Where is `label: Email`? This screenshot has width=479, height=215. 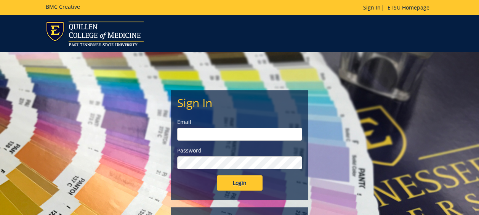
label: Email is located at coordinates (239, 122).